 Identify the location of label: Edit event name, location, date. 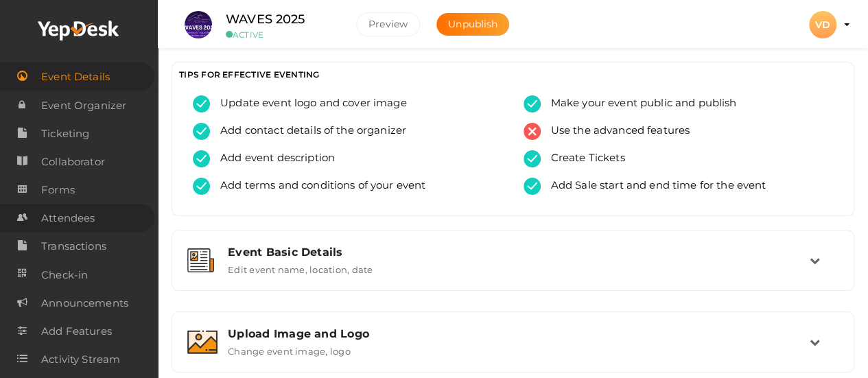
(299, 266).